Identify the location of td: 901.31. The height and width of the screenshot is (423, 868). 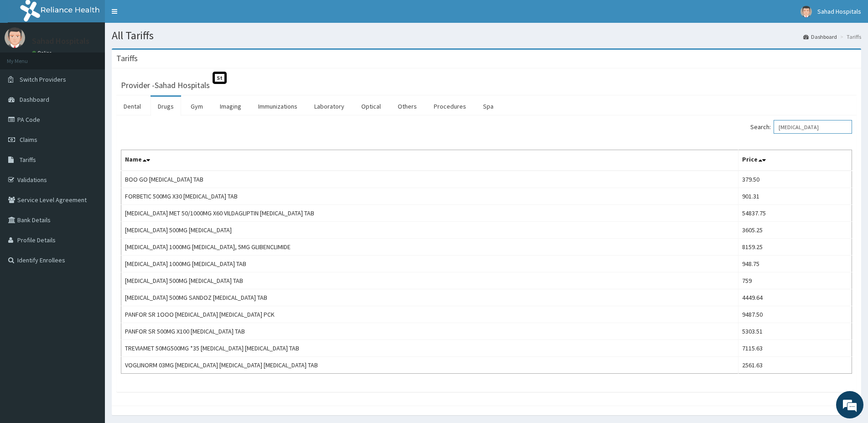
(795, 196).